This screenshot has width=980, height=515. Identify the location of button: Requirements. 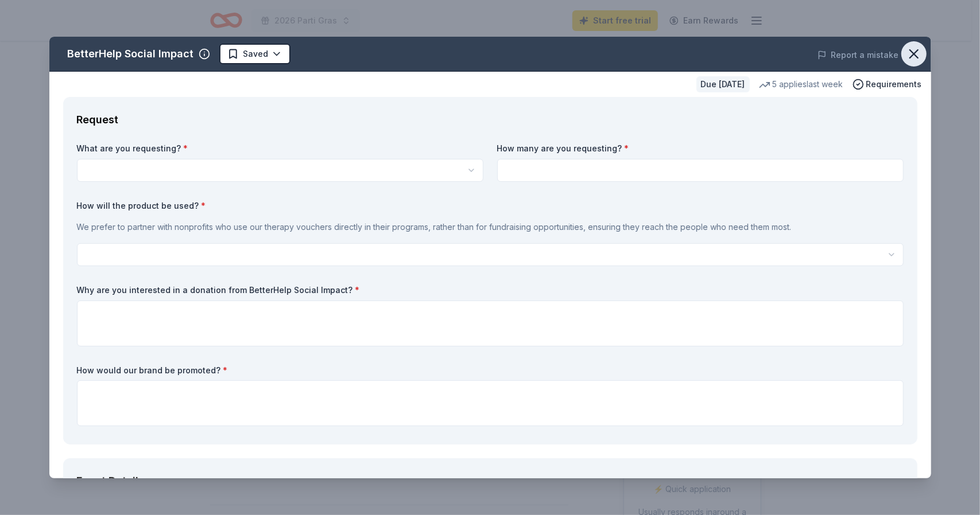
(887, 85).